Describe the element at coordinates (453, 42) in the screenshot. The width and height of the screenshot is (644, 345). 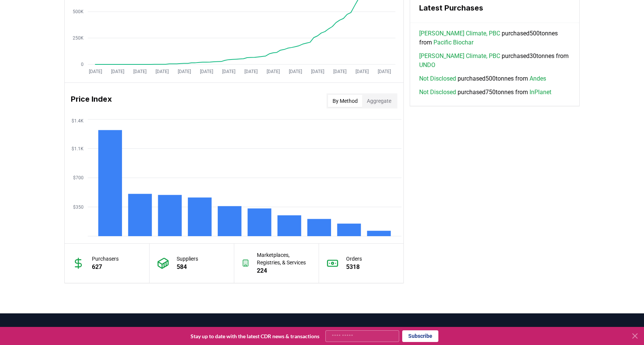
I see `a: Pacific Biochar` at that location.